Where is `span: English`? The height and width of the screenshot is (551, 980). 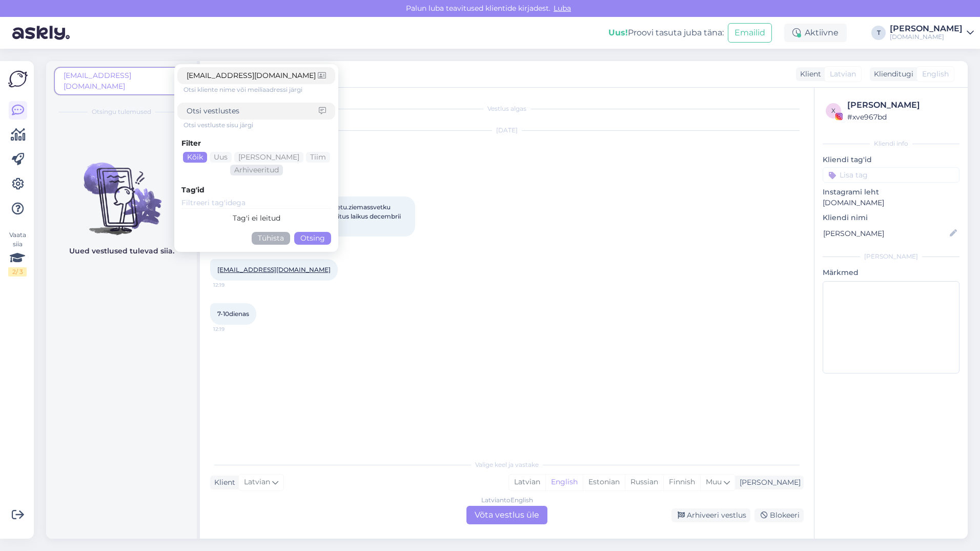 span: English is located at coordinates (936, 74).